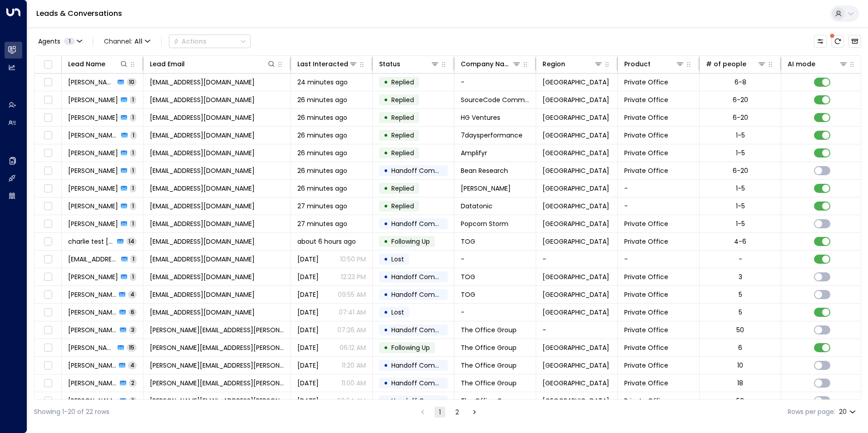 This screenshot has width=868, height=433. Describe the element at coordinates (740, 347) in the screenshot. I see `div: 6` at that location.